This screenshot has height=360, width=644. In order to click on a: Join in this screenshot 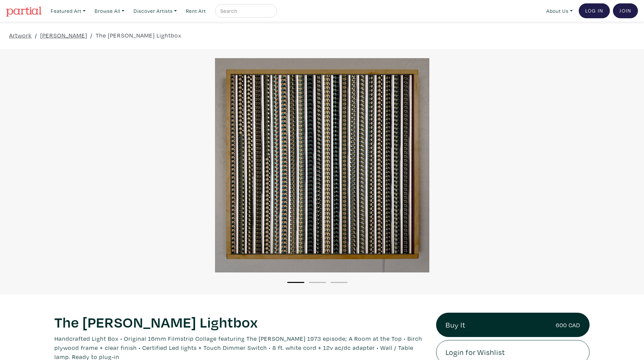, I will do `click(626, 11)`.